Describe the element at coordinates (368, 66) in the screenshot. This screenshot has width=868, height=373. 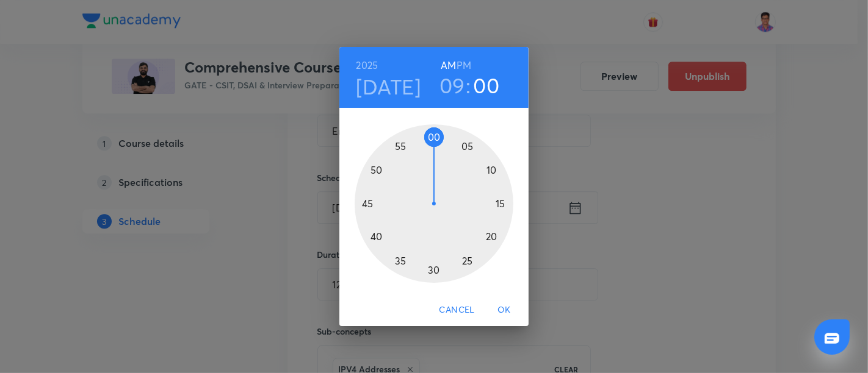
I see `button: 2025` at that location.